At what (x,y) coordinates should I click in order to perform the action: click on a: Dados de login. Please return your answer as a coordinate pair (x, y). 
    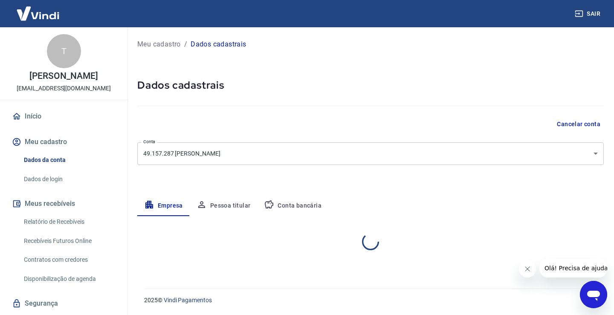
    Looking at the image, I should click on (69, 179).